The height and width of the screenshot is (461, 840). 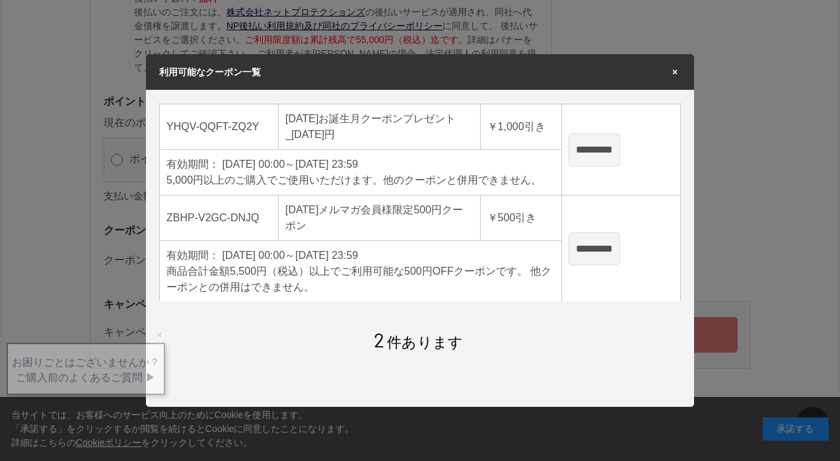 I want to click on div: 商品合計金額5,500円（税込）以上でご利用可能な500円OFFクーポンです。 他クーポンとの併用はできません。, so click(x=360, y=279).